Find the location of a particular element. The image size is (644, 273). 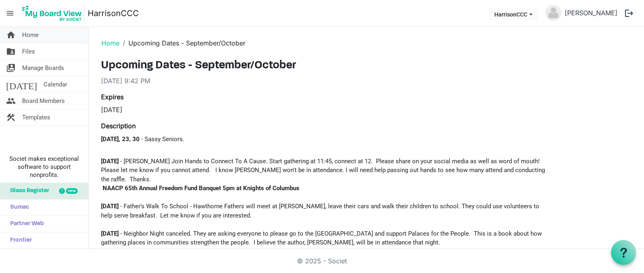

div: new is located at coordinates (71, 191).